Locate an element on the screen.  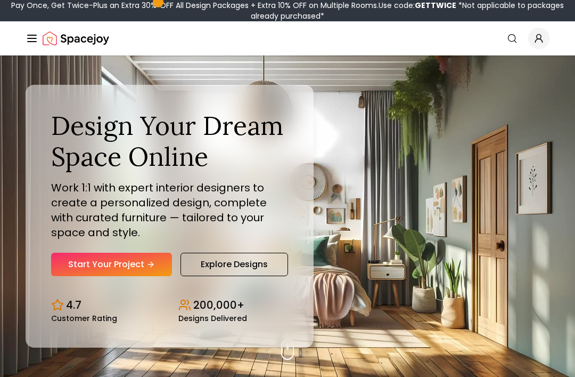
p: 4.7 is located at coordinates (74, 305).